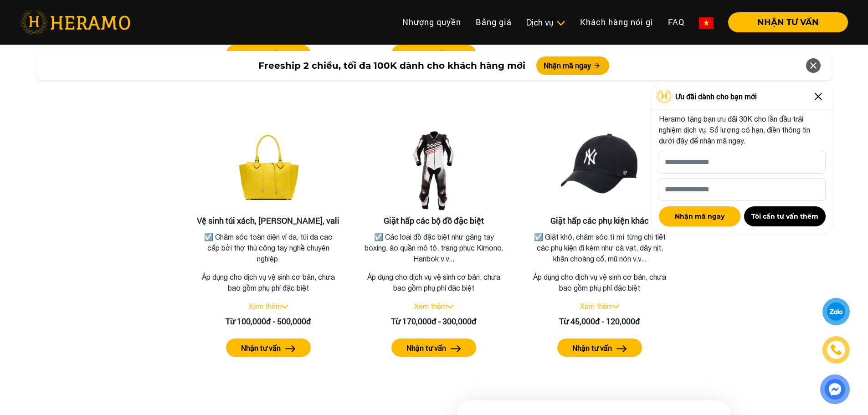 This screenshot has width=868, height=415. Describe the element at coordinates (784, 22) in the screenshot. I see `a: NHẬN TƯ VẤN` at that location.